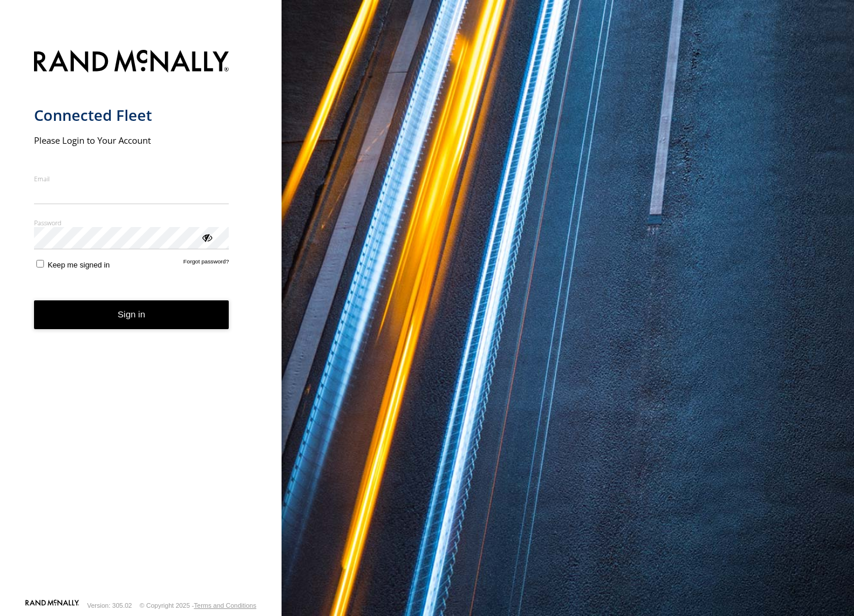 Image resolution: width=854 pixels, height=616 pixels. Describe the element at coordinates (206, 263) in the screenshot. I see `a: Forgot password?` at that location.